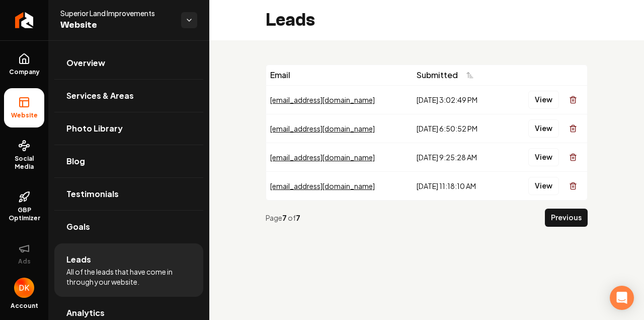  I want to click on button: Submitted, so click(449, 75).